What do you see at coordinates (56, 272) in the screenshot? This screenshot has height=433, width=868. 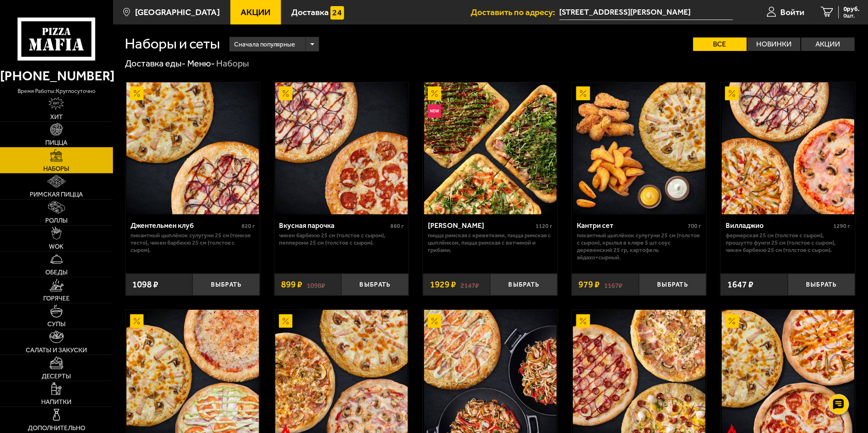 I see `span: Обеды` at bounding box center [56, 272].